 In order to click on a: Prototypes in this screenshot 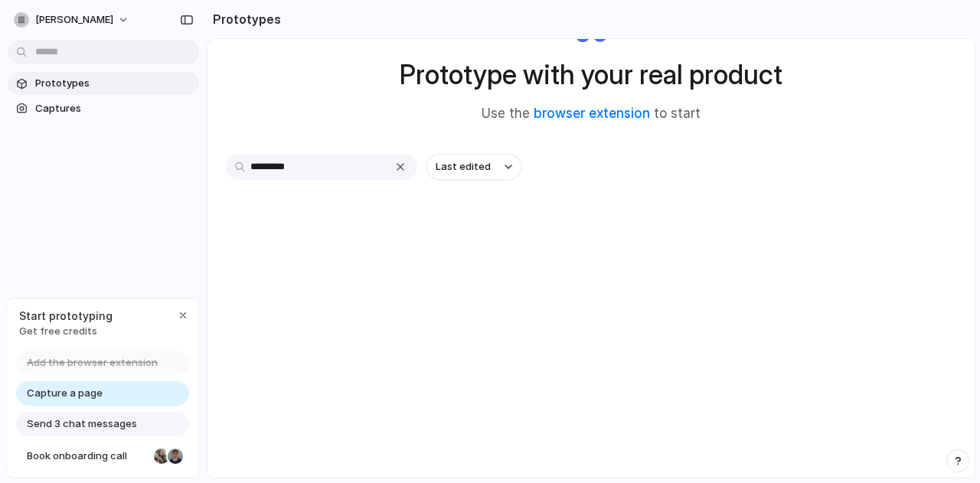, I will do `click(104, 84)`.